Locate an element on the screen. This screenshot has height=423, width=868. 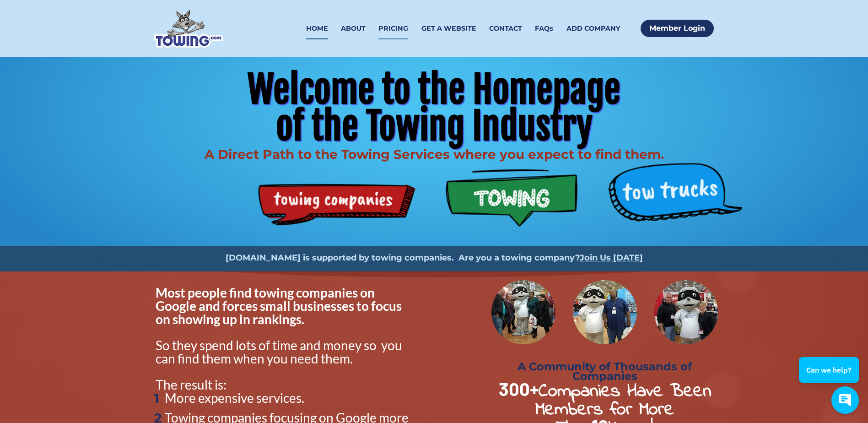
span: Most people find towing companies on Google and forces small businesses to focus on showing up in... is located at coordinates (279, 306).